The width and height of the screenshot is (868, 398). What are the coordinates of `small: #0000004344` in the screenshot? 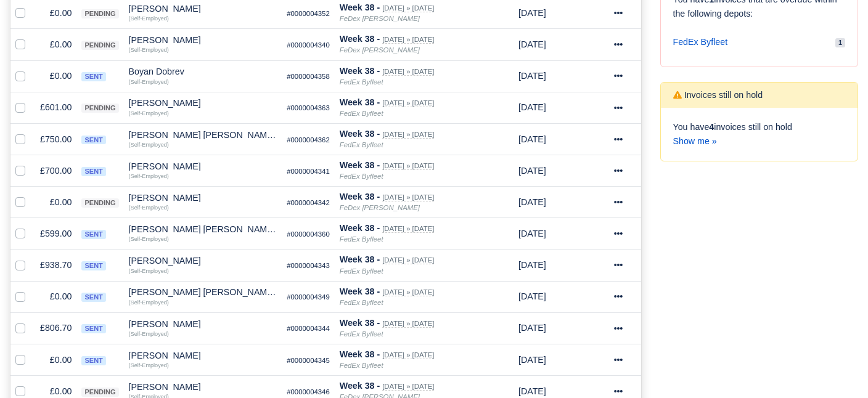 It's located at (308, 328).